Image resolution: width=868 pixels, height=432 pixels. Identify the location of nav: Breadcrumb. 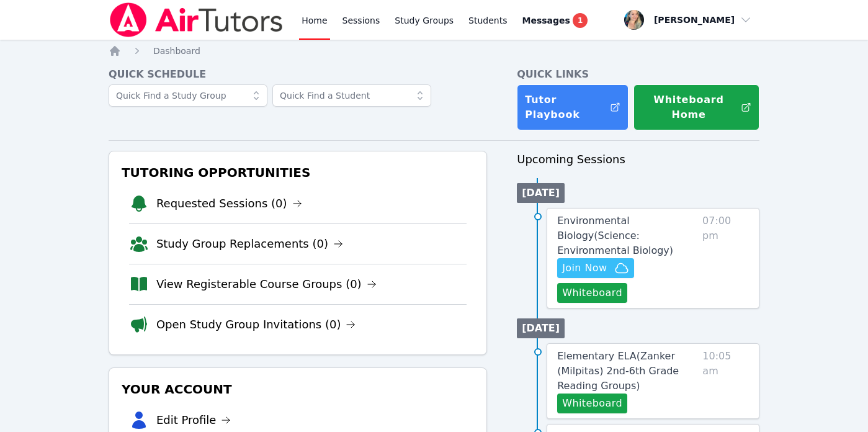
(434, 51).